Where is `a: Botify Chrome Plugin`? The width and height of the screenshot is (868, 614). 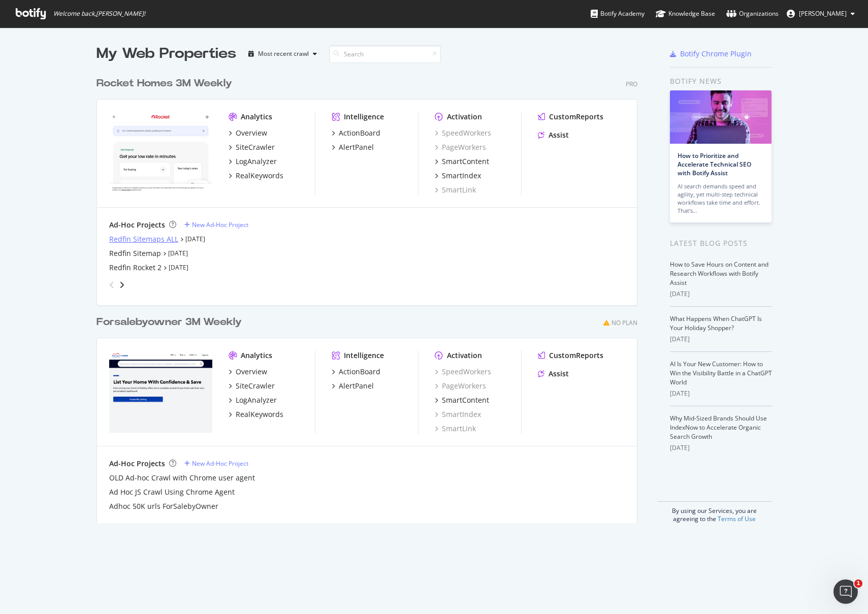 a: Botify Chrome Plugin is located at coordinates (710, 54).